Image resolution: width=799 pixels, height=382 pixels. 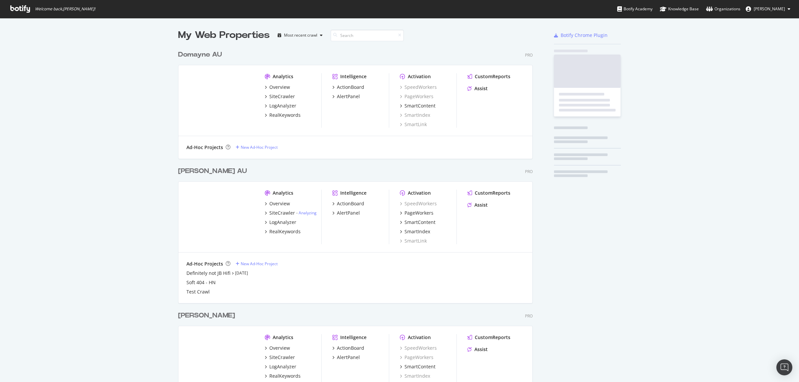 What do you see at coordinates (220, 100) in the screenshot?
I see `img: www.domayne.com.au` at bounding box center [220, 100].